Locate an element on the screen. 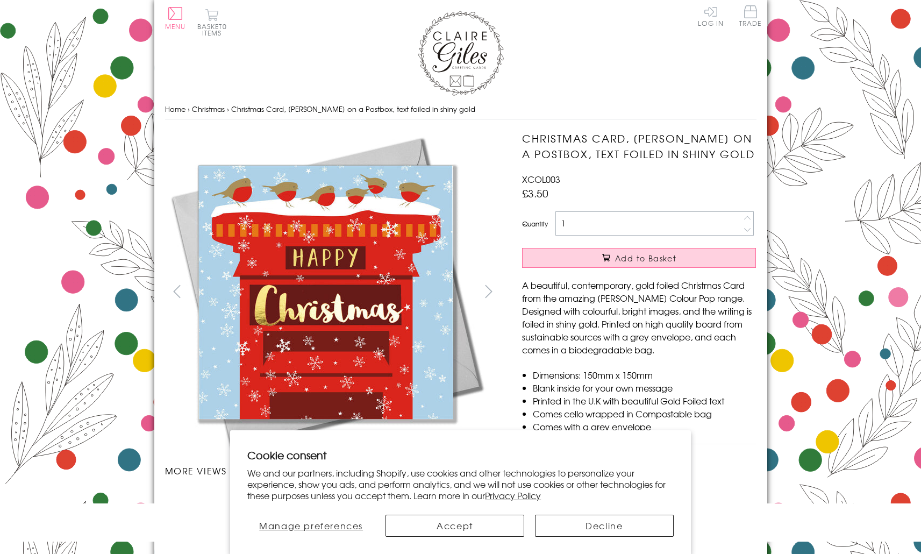 The image size is (921, 554). li: Comes cello wrapped in Compostable bag is located at coordinates (644, 414).